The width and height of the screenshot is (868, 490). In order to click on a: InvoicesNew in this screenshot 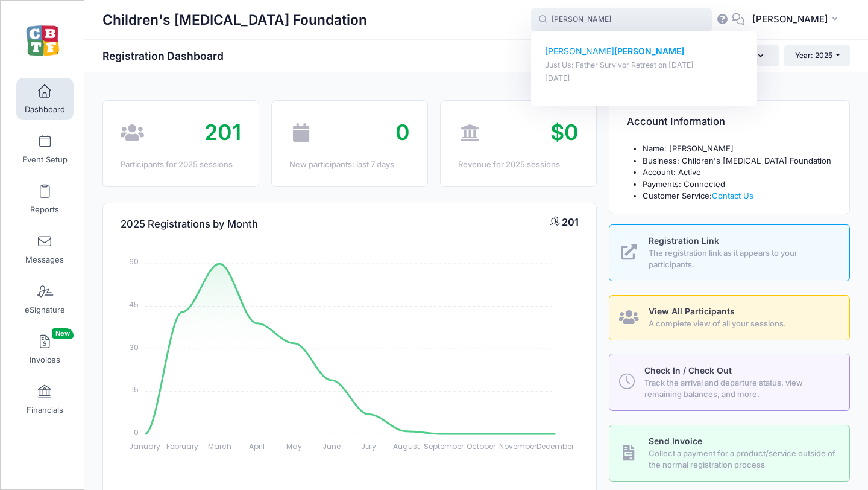, I will do `click(45, 349)`.